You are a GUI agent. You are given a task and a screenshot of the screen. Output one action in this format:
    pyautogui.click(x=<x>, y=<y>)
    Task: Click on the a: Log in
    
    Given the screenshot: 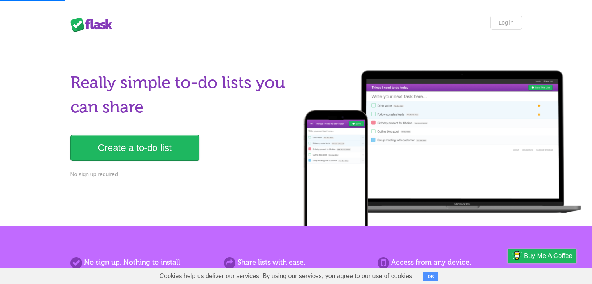 What is the action you would take?
    pyautogui.click(x=506, y=23)
    